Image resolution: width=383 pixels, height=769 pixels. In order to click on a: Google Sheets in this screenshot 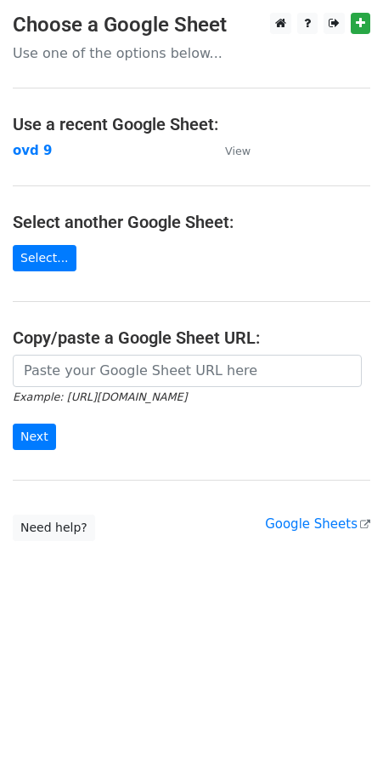, I will do `click(318, 524)`.